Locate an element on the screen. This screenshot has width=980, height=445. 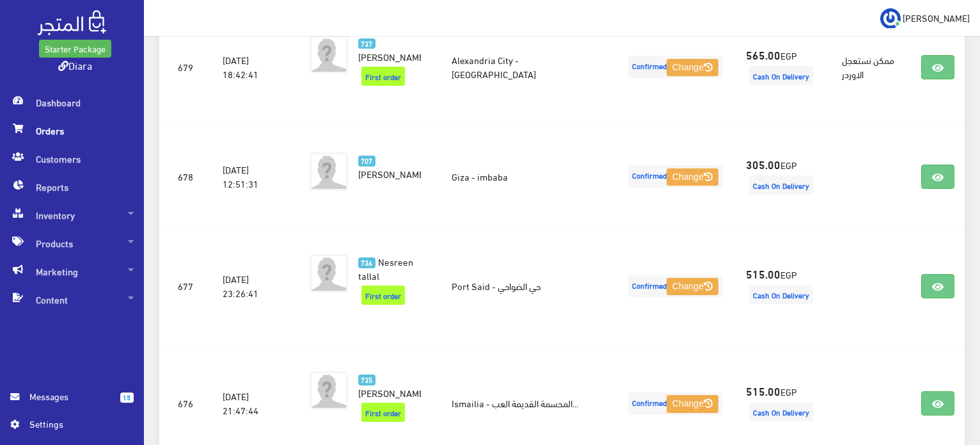
strong: 565.00 is located at coordinates (763, 54).